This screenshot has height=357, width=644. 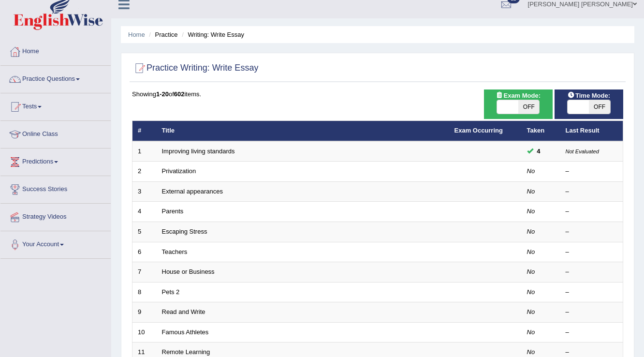 What do you see at coordinates (173, 211) in the screenshot?
I see `a: Parents` at bounding box center [173, 211].